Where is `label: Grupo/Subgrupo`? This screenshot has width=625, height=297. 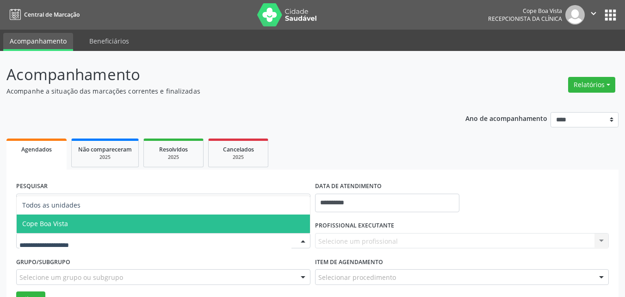
label: Grupo/Subgrupo is located at coordinates (43, 262).